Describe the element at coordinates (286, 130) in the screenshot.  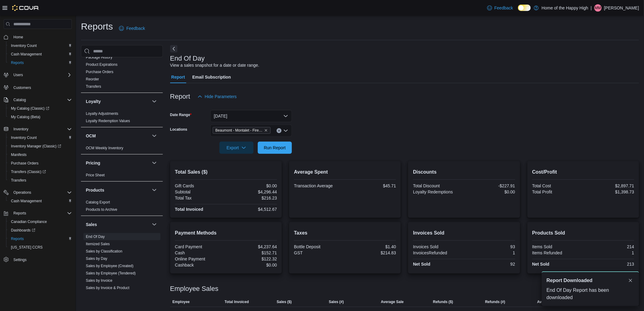
I see `button: Open list of options` at that location.